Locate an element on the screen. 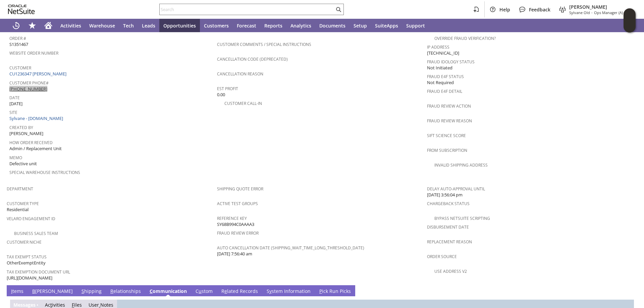 The width and height of the screenshot is (644, 308). a: Disbursement Date is located at coordinates (448, 227).